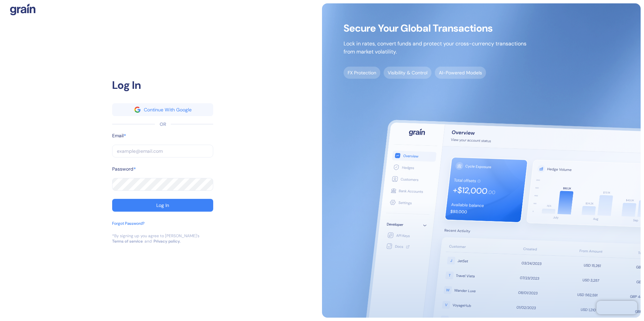  Describe the element at coordinates (435, 28) in the screenshot. I see `span: Secure Your Global Transactions` at that location.